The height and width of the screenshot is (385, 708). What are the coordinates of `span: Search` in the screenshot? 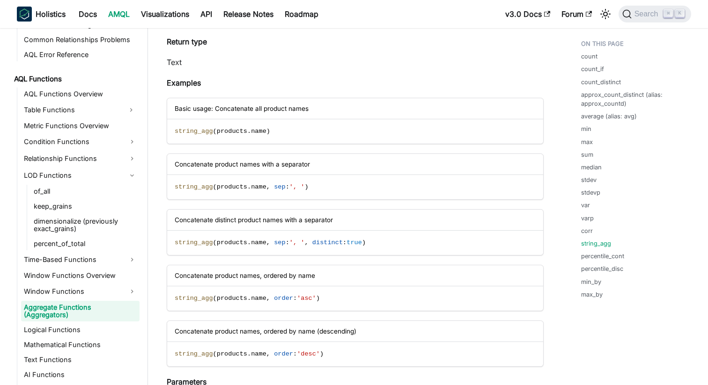 It's located at (647, 14).